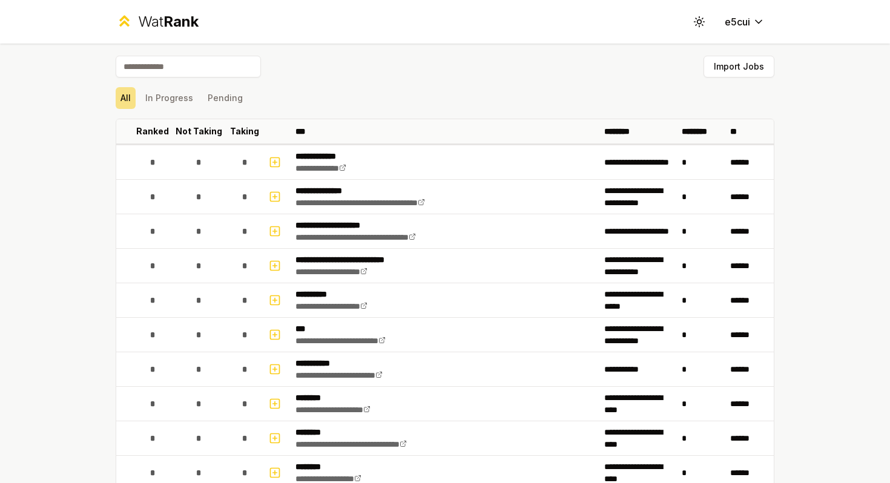 Image resolution: width=890 pixels, height=483 pixels. What do you see at coordinates (225, 98) in the screenshot?
I see `button: Pending` at bounding box center [225, 98].